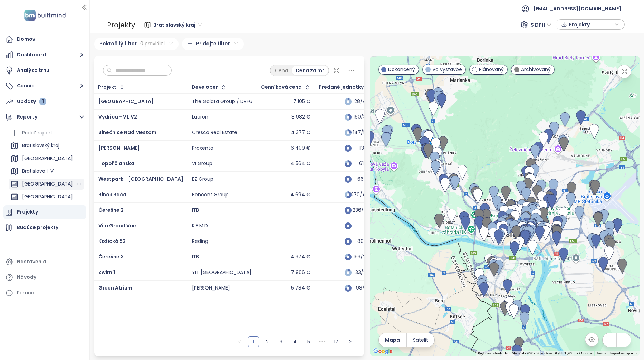  What do you see at coordinates (202, 164) in the screenshot?
I see `div: VI Group` at bounding box center [202, 164].